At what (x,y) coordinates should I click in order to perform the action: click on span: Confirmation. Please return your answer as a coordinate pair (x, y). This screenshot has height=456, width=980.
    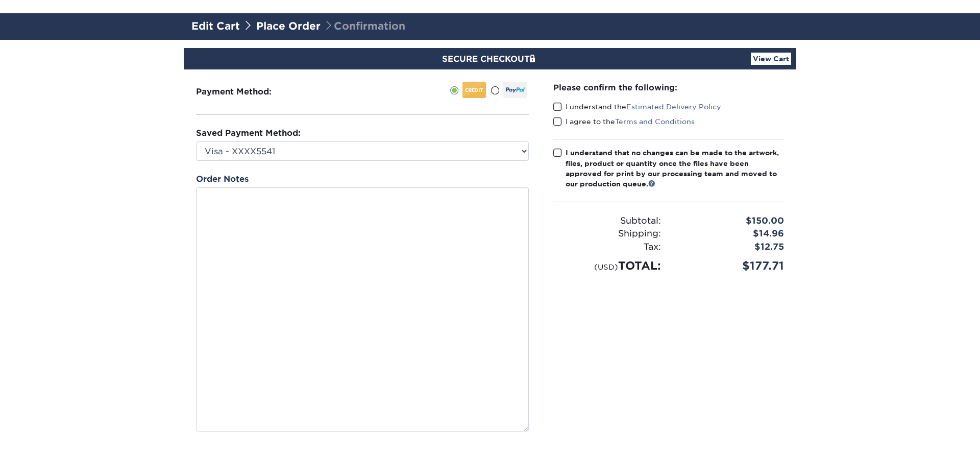
    Looking at the image, I should click on (365, 26).